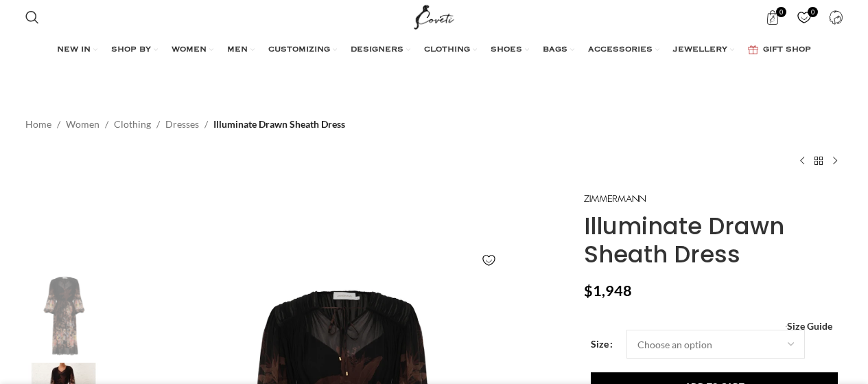 This screenshot has height=384, width=868. I want to click on span: JEWELLERY, so click(700, 51).